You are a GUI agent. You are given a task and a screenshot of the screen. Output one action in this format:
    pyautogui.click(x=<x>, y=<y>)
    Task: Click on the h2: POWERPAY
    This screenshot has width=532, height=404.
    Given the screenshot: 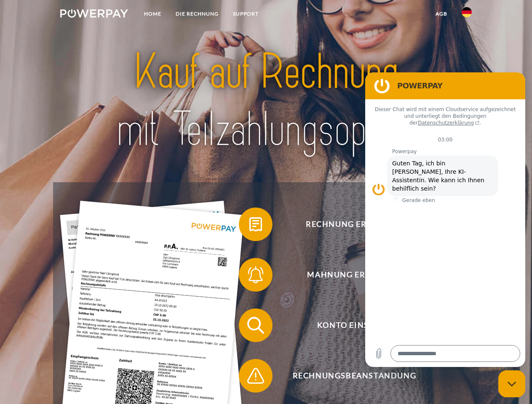 What is the action you would take?
    pyautogui.click(x=92, y=13)
    